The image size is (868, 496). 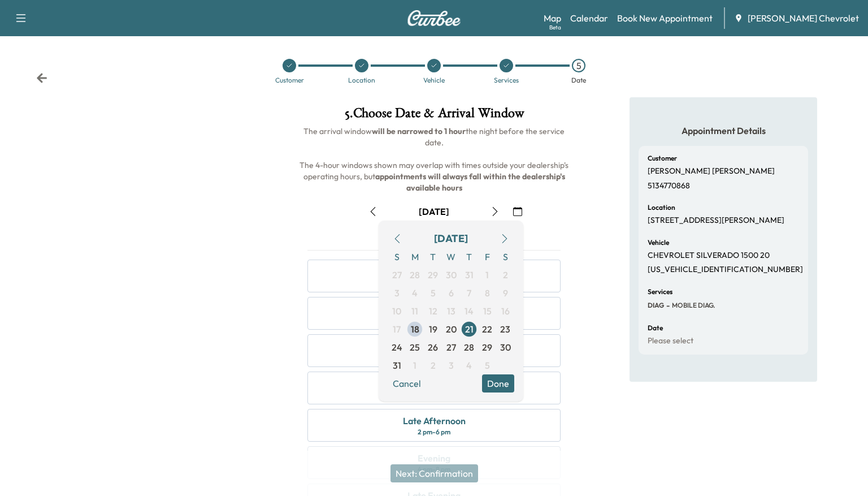 What do you see at coordinates (451, 293) in the screenshot?
I see `span: 6` at bounding box center [451, 293].